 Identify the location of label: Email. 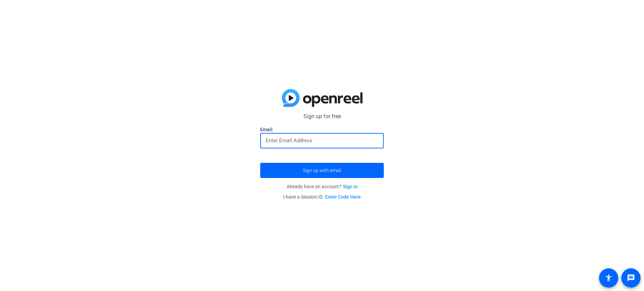
(322, 130).